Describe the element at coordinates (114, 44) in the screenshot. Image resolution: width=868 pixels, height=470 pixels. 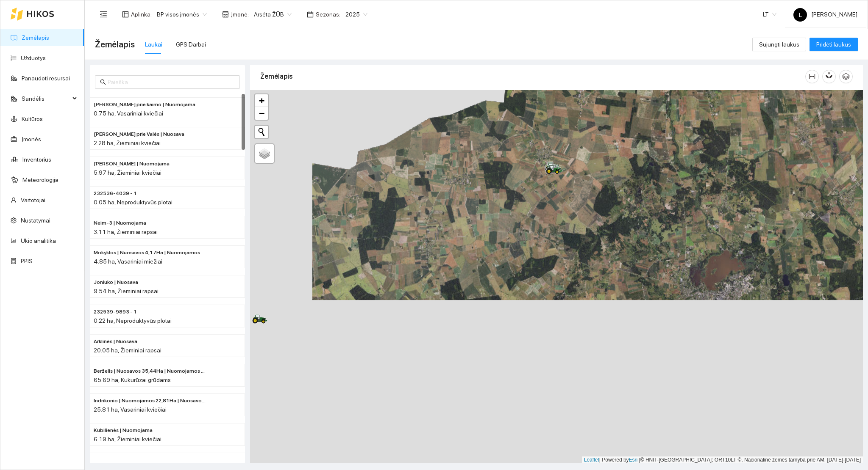
I see `span: Žemėlapis` at that location.